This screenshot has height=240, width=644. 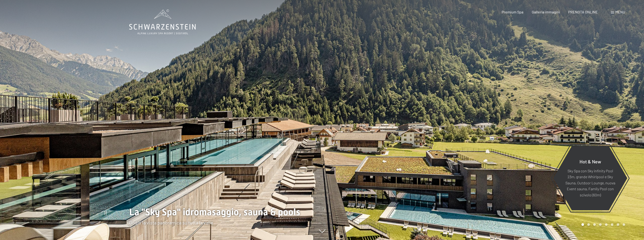 What do you see at coordinates (582, 224) in the screenshot?
I see `div: Carousel Page 1 (Current Slide)` at bounding box center [582, 224].